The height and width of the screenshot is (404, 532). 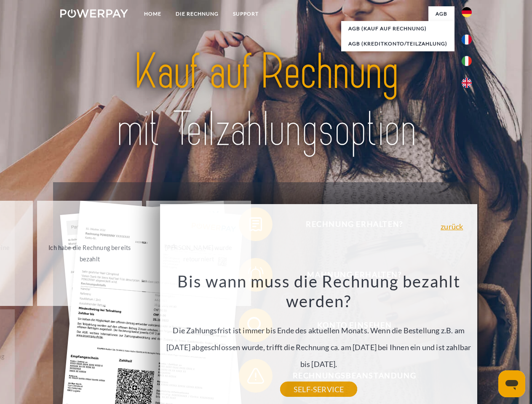 I want to click on h3: Bis wann muss die Rechnung bezahlt werden?, so click(x=319, y=291).